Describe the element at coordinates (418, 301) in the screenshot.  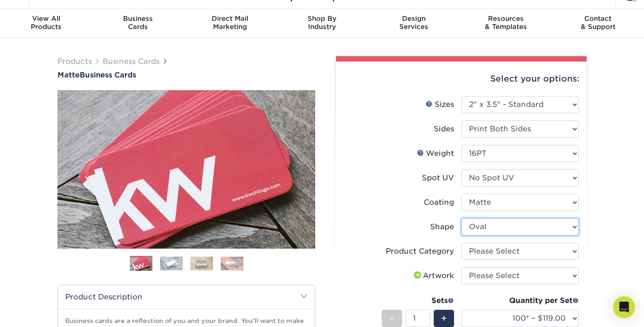
I see `div: Sets` at that location.